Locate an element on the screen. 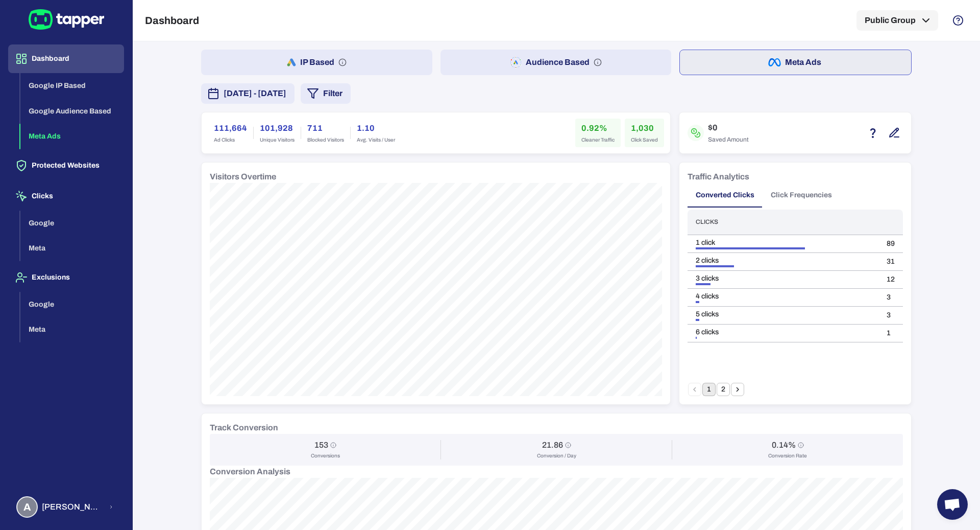  h6: 711 is located at coordinates (326, 129).